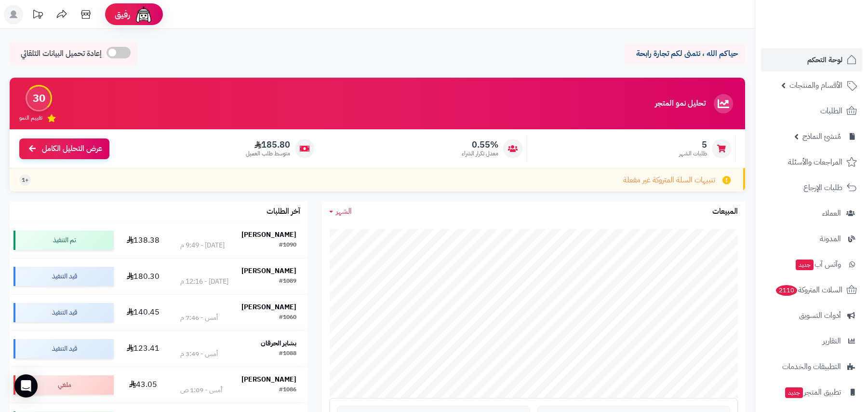 This screenshot has width=868, height=412. I want to click on img: ai-face.png, so click(144, 14).